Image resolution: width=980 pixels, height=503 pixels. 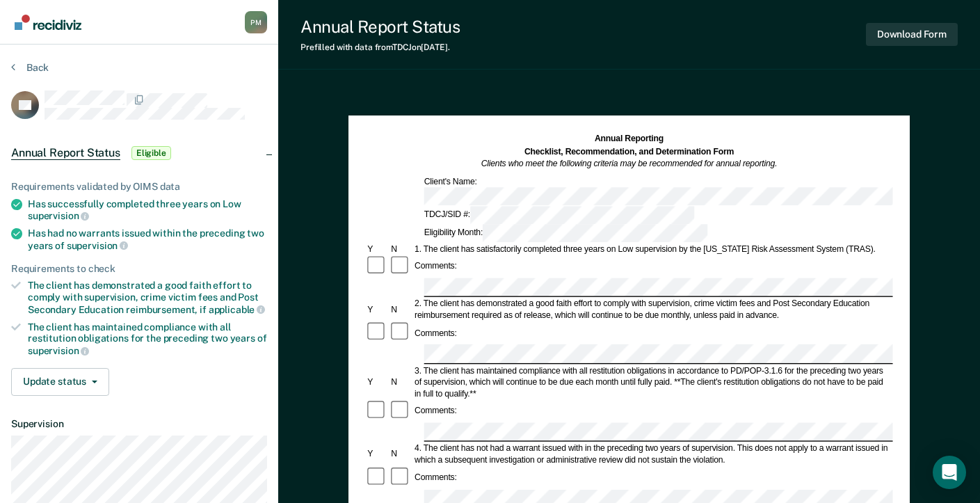 I want to click on div: Annual Report Status, so click(x=380, y=27).